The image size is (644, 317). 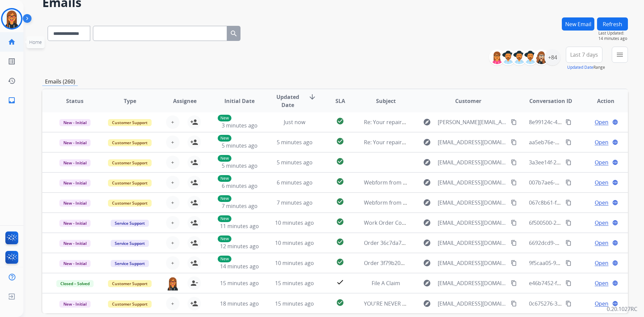 I want to click on span: Customer, so click(x=468, y=101).